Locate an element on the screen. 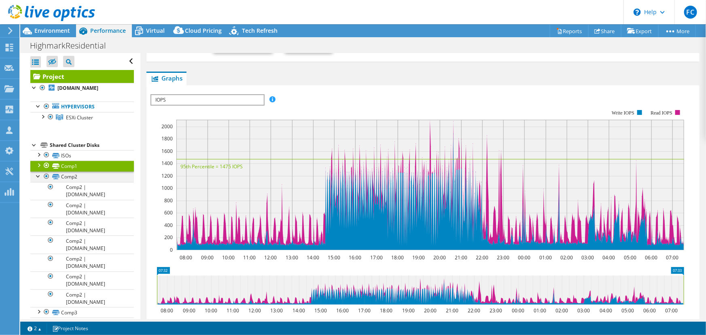 The image size is (706, 335). span: ESXi Cluster is located at coordinates (79, 117).